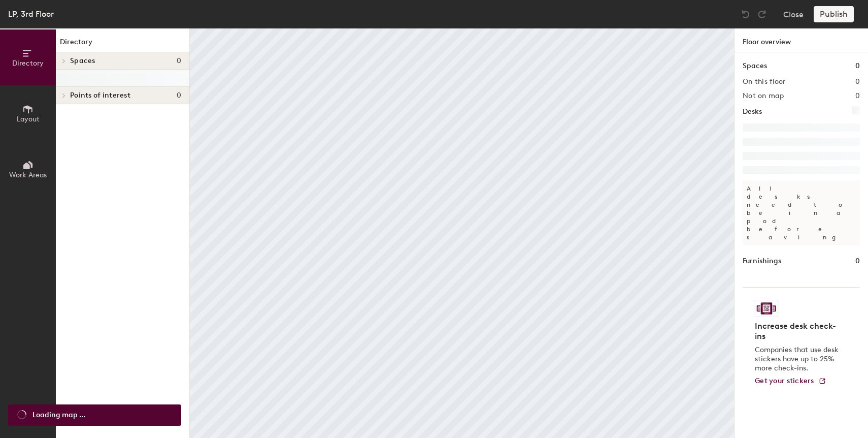 This screenshot has height=438, width=868. I want to click on span: Spaces, so click(83, 61).